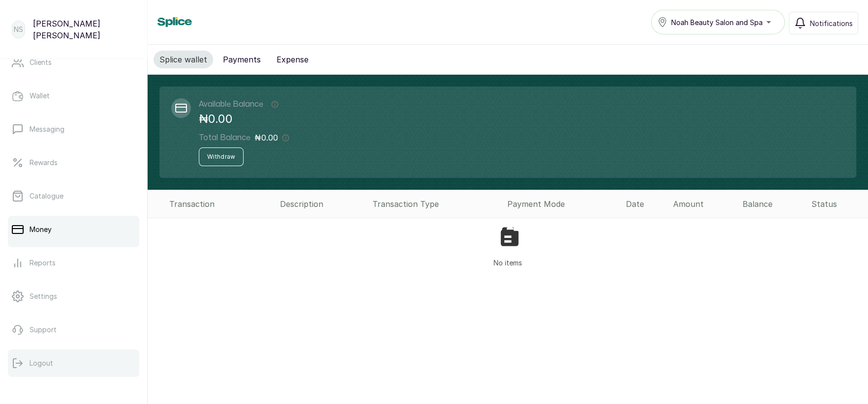  Describe the element at coordinates (837, 204) in the screenshot. I see `div: Status` at that location.